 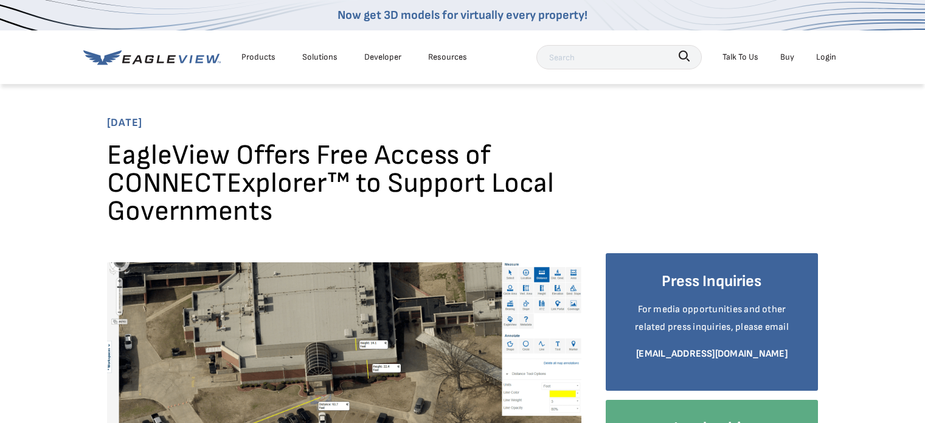 I want to click on div: Login, so click(x=826, y=57).